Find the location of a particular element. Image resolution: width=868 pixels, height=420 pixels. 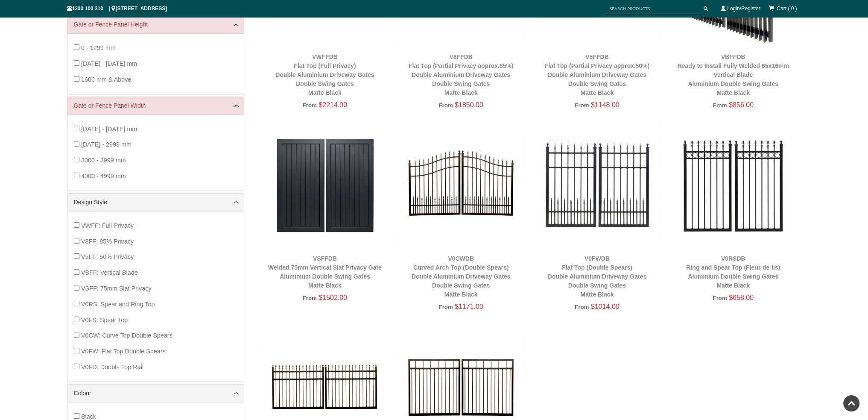

img: V0FWDB - Flat Top (Double Spears) - Double Aluminium Driveway Gates - Double Swing Gates - Matte ... is located at coordinates (597, 185).